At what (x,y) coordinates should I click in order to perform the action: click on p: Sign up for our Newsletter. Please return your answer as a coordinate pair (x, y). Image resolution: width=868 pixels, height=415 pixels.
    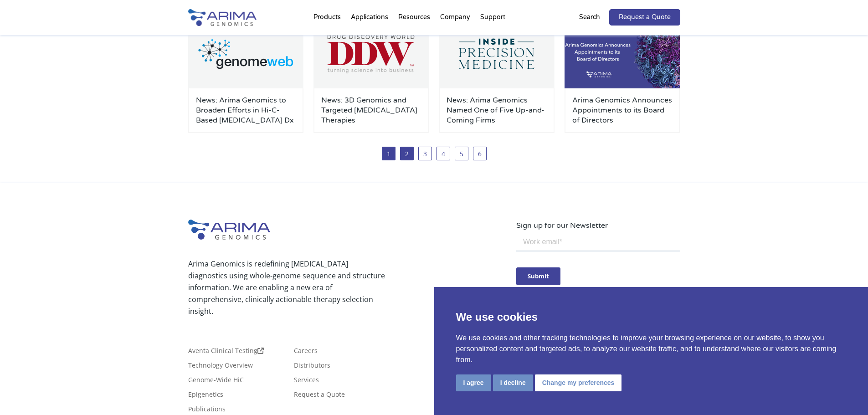
    Looking at the image, I should click on (598, 226).